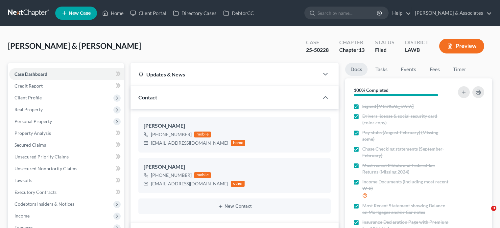 The image size is (500, 228). Describe the element at coordinates (356, 69) in the screenshot. I see `a: Docs` at that location.